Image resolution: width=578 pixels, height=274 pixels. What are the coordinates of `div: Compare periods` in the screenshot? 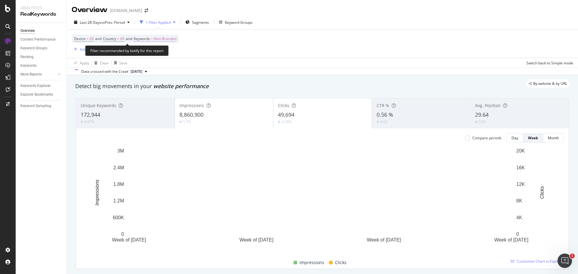 It's located at (487, 138).